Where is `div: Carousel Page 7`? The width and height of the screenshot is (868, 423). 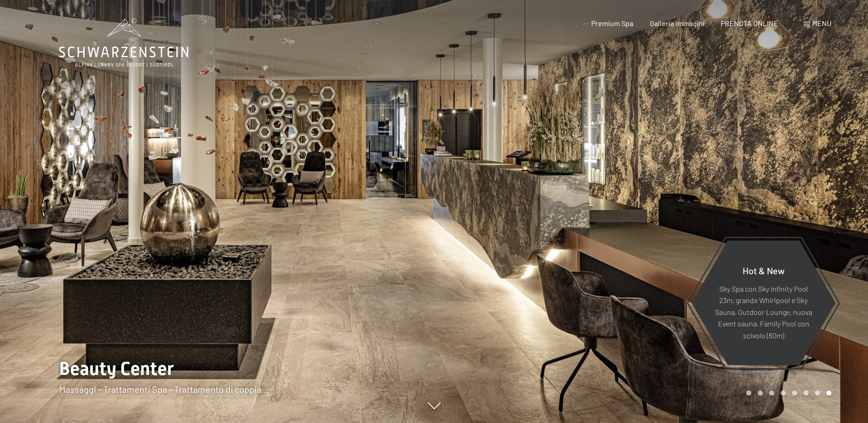 div: Carousel Page 7 is located at coordinates (818, 393).